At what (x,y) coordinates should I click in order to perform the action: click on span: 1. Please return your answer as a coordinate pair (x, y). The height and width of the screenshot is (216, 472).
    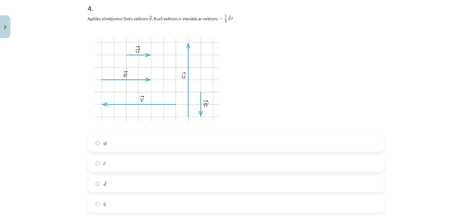
    Looking at the image, I should click on (226, 16).